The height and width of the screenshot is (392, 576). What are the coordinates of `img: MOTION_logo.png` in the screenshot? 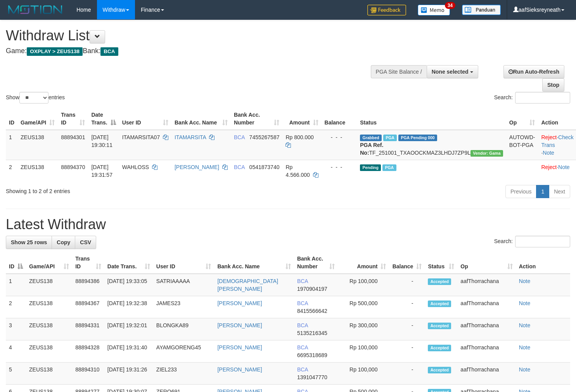 It's located at (35, 10).